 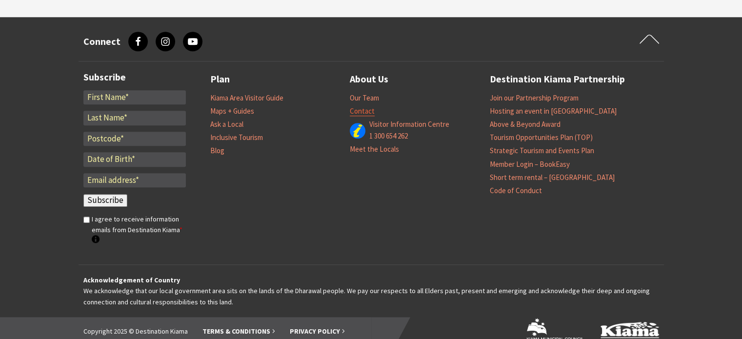 What do you see at coordinates (371, 291) in the screenshot?
I see `p: We acknowledge that our local government area sits on the lands of the Dharawal people. We pay ou...` at bounding box center [371, 291].